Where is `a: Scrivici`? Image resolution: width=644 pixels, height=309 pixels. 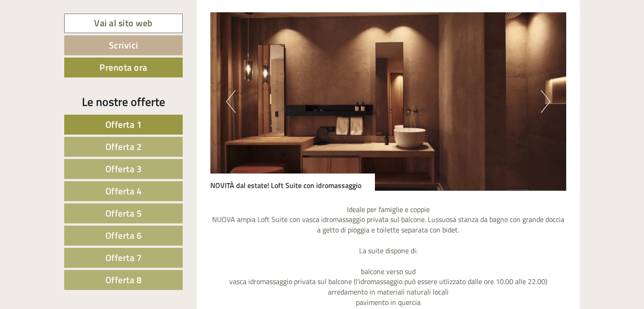 a: Scrivici is located at coordinates (123, 46).